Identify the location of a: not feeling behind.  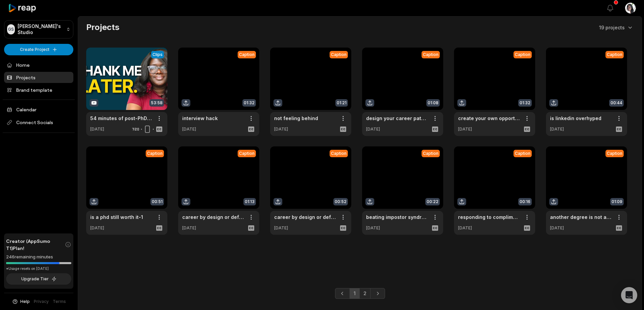
(296, 118).